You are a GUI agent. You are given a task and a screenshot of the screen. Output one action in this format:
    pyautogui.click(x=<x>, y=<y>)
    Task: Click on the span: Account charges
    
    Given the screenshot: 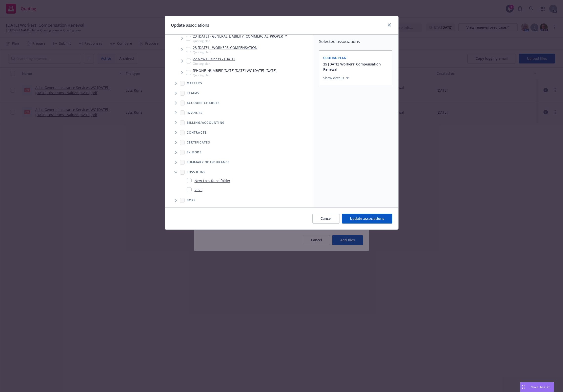 What is the action you would take?
    pyautogui.click(x=203, y=103)
    